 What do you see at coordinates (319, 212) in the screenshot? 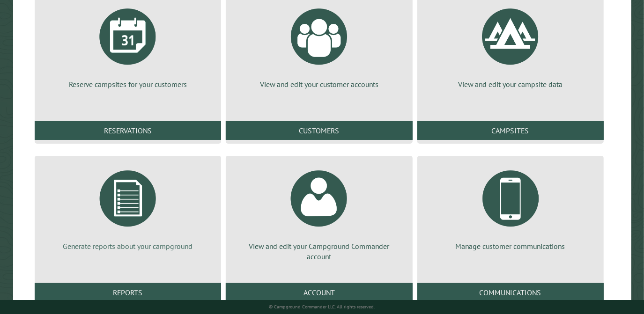
I see `a: View and edit your Campground Commander account` at bounding box center [319, 212].